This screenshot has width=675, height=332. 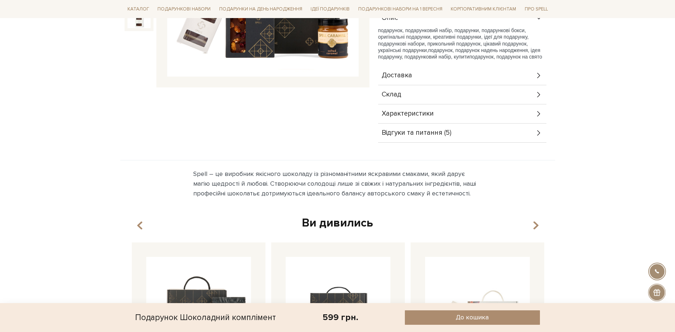 I want to click on span: Опис, so click(x=390, y=18).